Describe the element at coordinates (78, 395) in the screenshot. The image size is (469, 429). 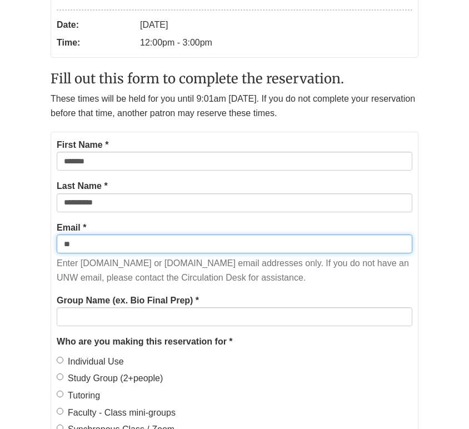
I see `label: Tutoring` at that location.